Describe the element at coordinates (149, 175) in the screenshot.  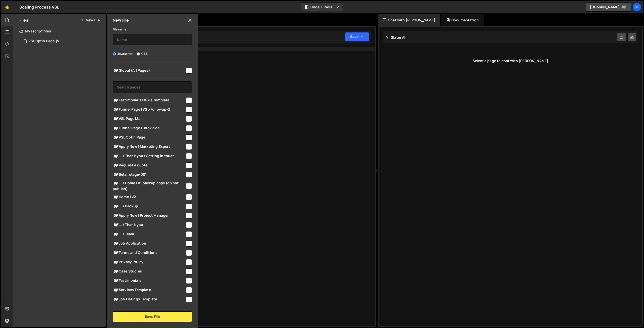
I see `span: Beta_stage-001` at that location.